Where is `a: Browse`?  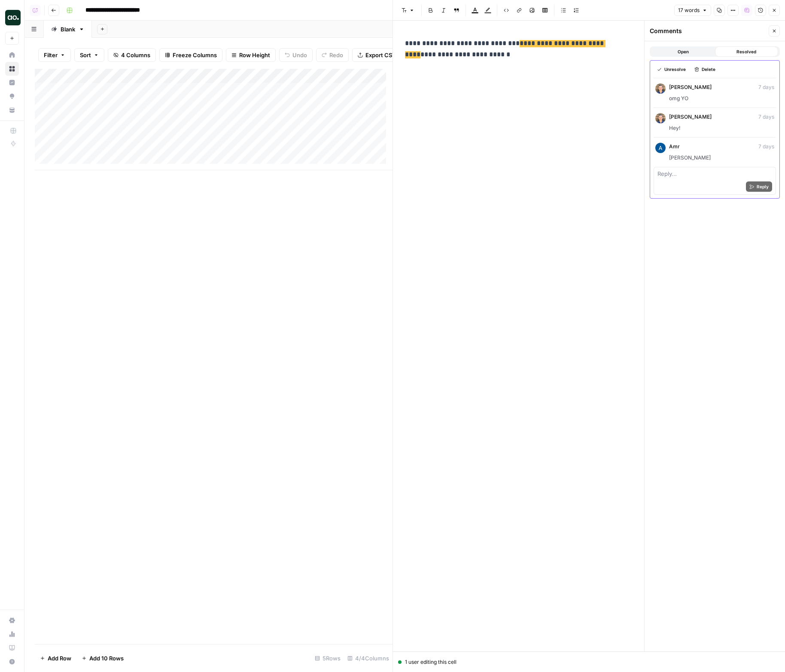
a: Browse is located at coordinates (12, 69).